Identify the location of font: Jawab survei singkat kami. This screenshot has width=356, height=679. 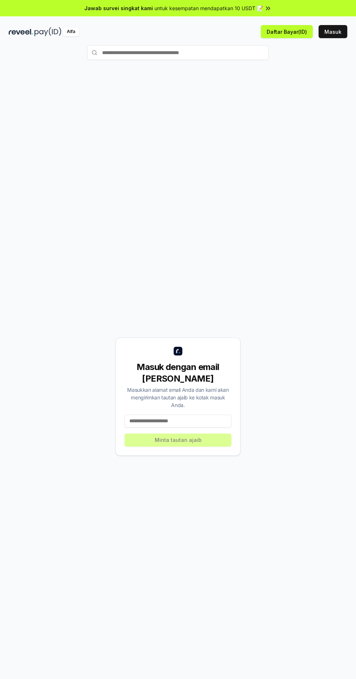
(118, 8).